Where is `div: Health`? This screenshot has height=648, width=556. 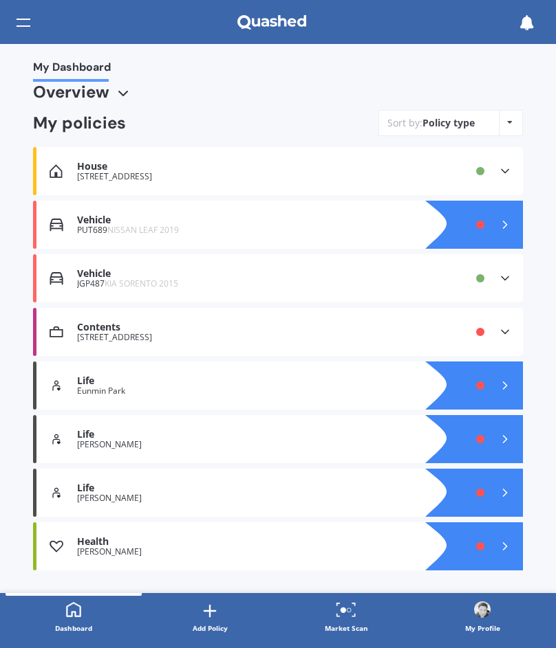
div: Health is located at coordinates (248, 542).